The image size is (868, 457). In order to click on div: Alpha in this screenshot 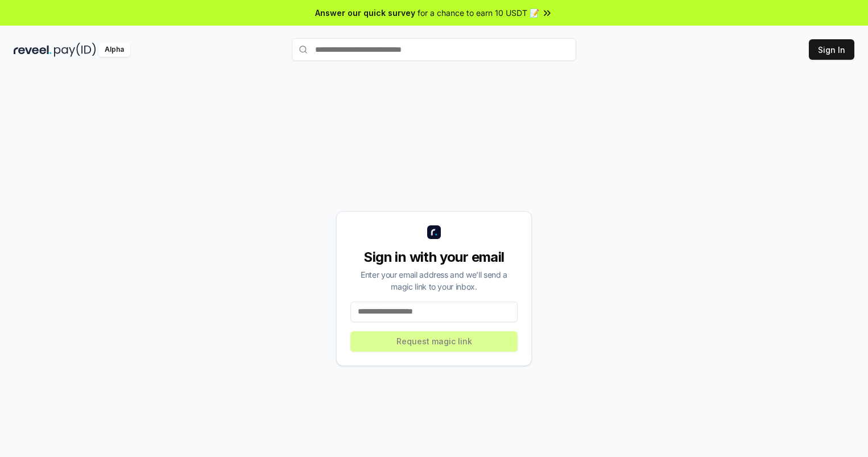, I will do `click(115, 50)`.